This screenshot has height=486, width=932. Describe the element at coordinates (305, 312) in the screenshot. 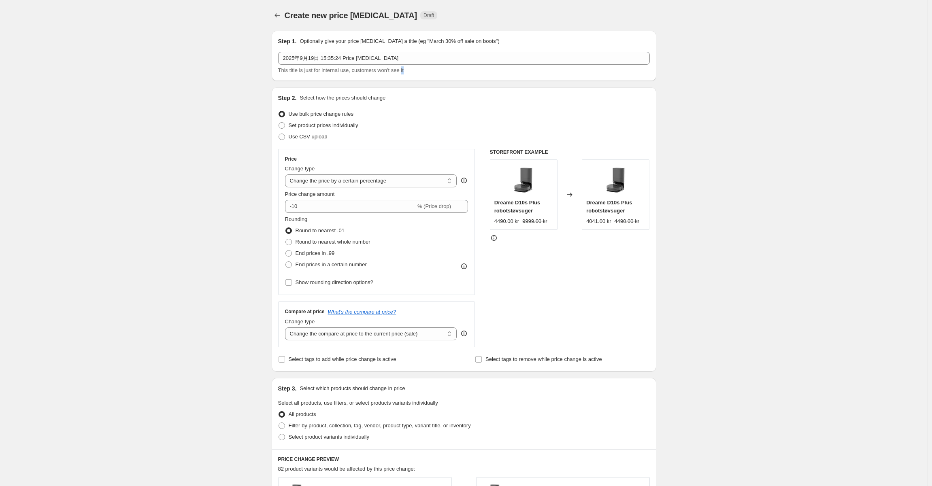

I see `h3: Compare at price` at that location.